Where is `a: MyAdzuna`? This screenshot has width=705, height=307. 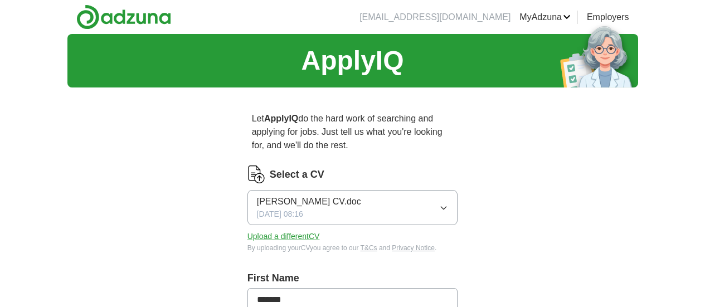 a: MyAdzuna is located at coordinates (545, 17).